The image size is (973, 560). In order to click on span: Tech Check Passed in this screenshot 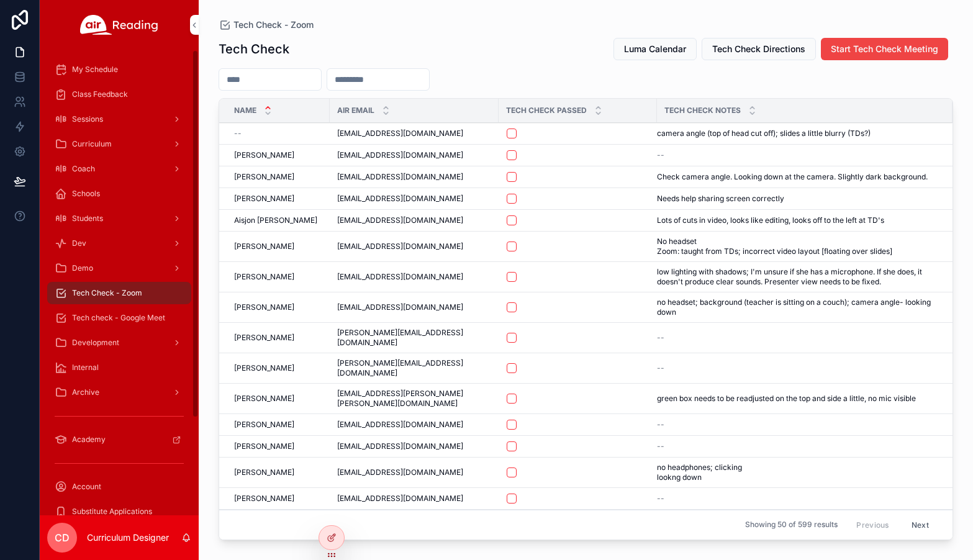, I will do `click(547, 111)`.